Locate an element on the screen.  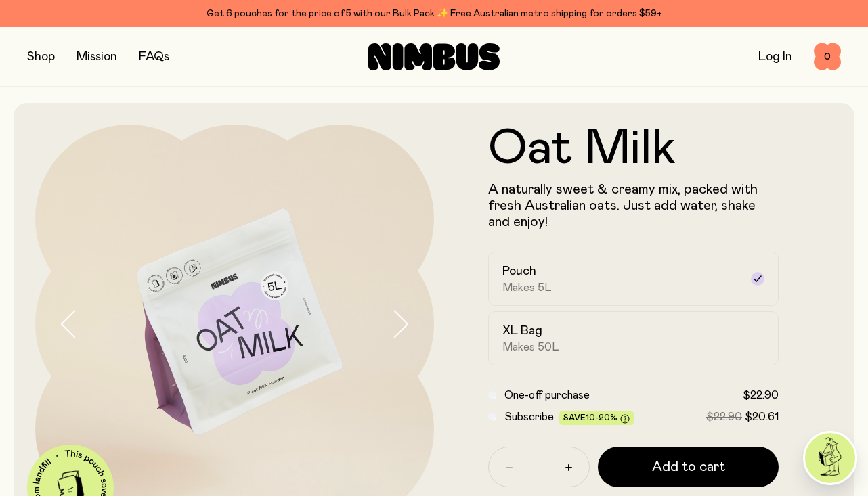
button: 0 is located at coordinates (827, 57).